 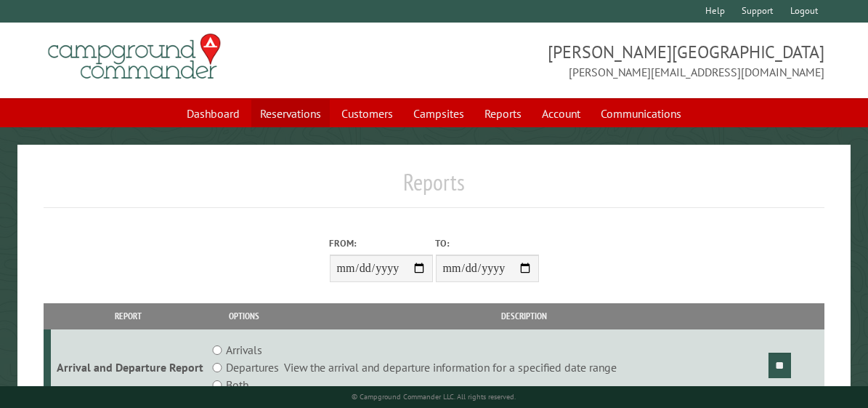 What do you see at coordinates (641, 113) in the screenshot?
I see `a: Communications` at bounding box center [641, 113].